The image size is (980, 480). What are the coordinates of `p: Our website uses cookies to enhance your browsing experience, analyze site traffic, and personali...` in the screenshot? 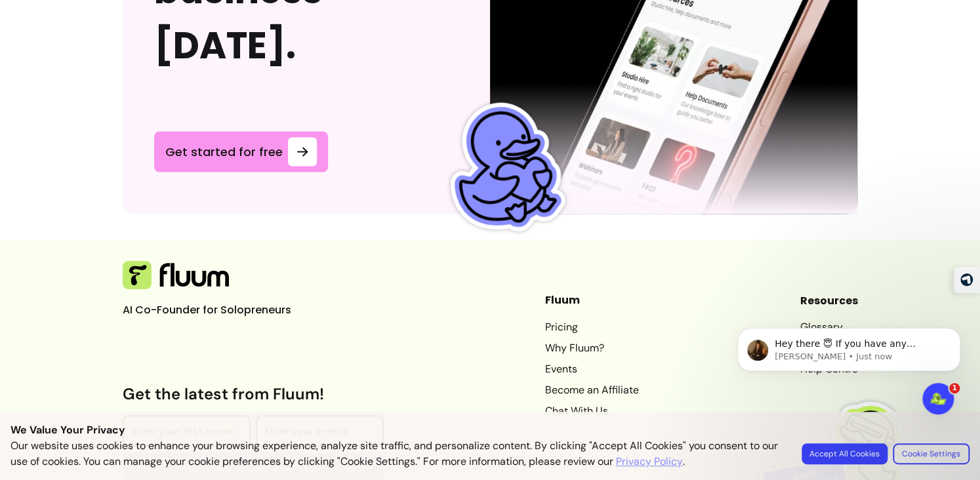 It's located at (398, 454).